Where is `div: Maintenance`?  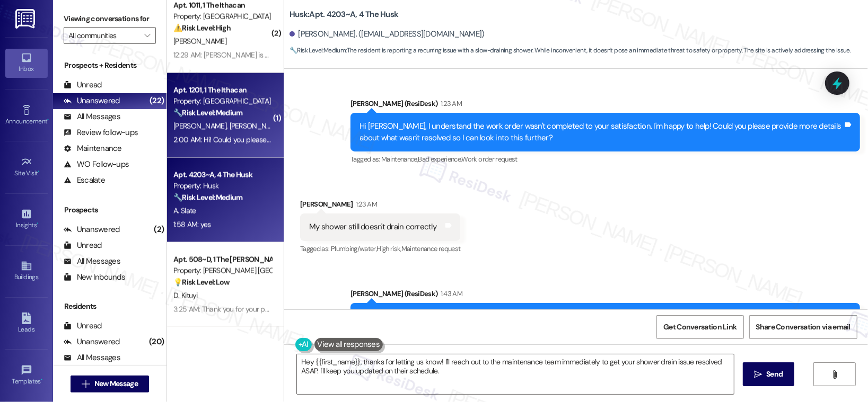 div: Maintenance is located at coordinates (92, 149).